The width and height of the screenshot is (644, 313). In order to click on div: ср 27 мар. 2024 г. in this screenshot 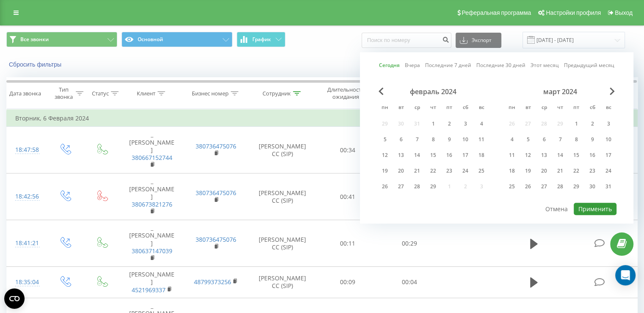, I will do `click(544, 186)`.